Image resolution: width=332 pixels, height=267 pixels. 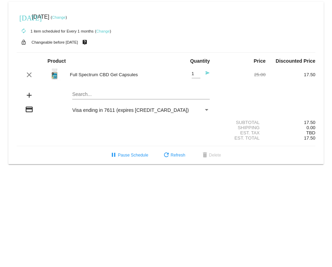 I want to click on mat-icon: clear, so click(x=29, y=75).